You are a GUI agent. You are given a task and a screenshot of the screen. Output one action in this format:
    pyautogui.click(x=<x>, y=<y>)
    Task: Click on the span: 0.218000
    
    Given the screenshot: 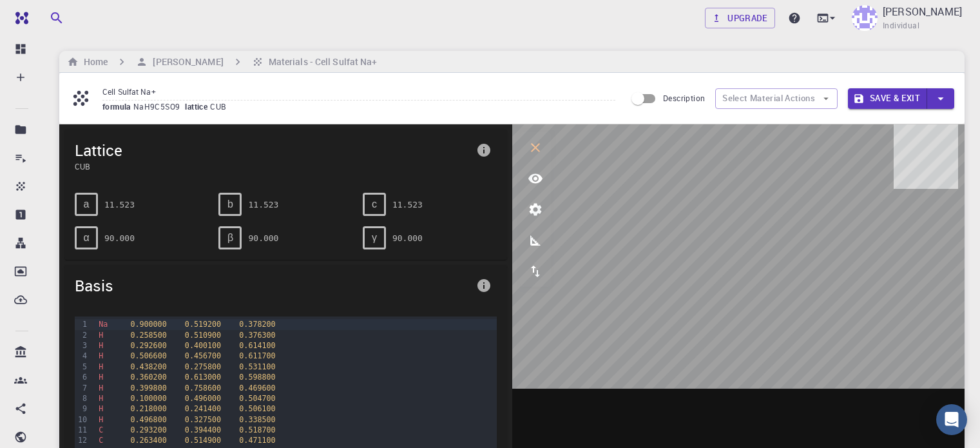 What is the action you would take?
    pyautogui.click(x=148, y=409)
    